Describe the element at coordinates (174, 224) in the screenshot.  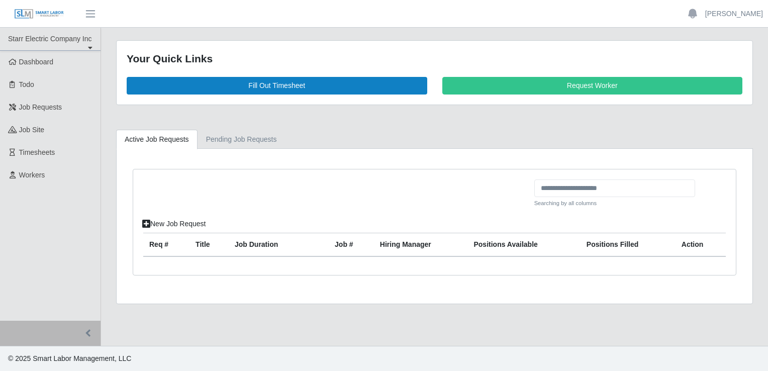
I see `a: New Job Request` at that location.